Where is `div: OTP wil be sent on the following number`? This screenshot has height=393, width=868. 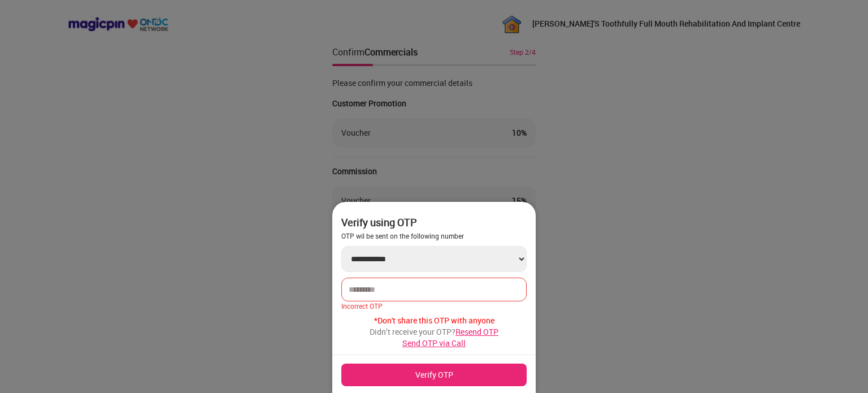
div: OTP wil be sent on the following number is located at coordinates (434, 236).